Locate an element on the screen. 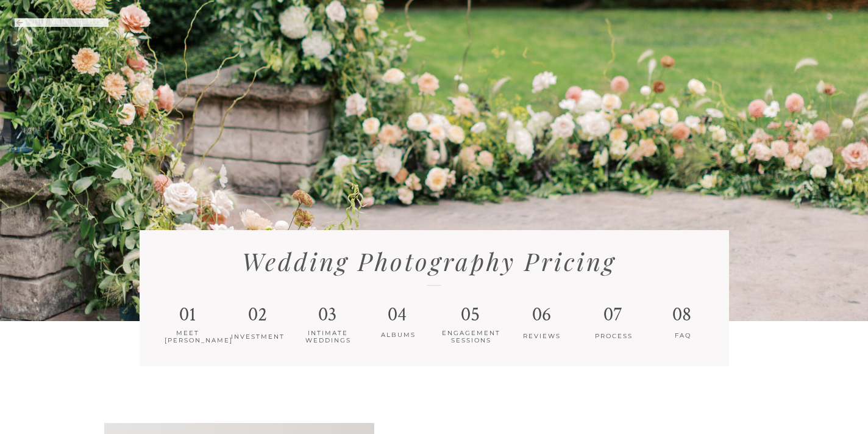 This screenshot has height=434, width=868. a: toTHE MAIN WEBSITE is located at coordinates (80, 20).